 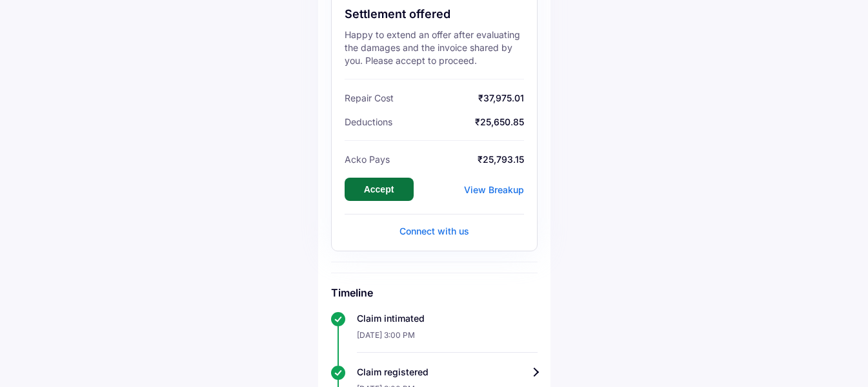 I want to click on div: View Breakup, so click(x=493, y=190).